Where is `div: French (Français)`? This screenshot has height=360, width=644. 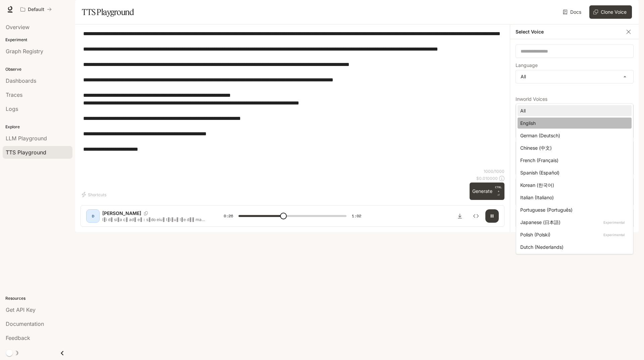
div: French (Français) is located at coordinates (573, 160).